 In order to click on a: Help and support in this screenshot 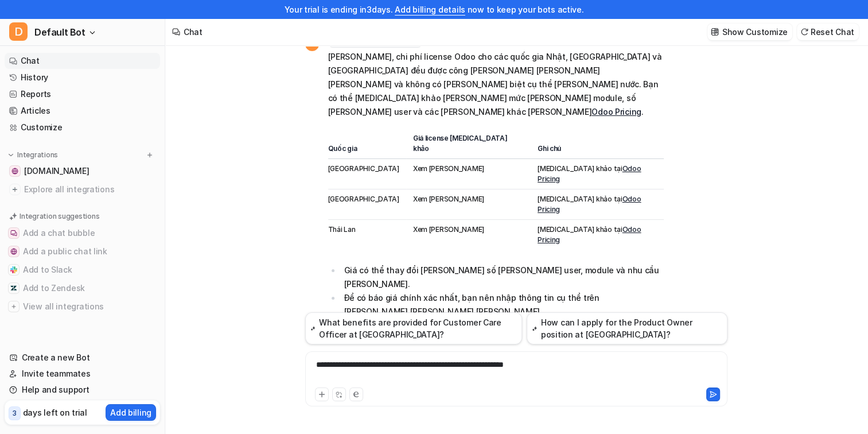, I will do `click(82, 390)`.